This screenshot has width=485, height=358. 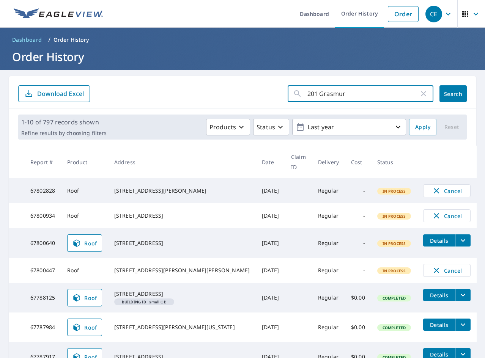 What do you see at coordinates (270, 162) in the screenshot?
I see `th: Date` at bounding box center [270, 162].